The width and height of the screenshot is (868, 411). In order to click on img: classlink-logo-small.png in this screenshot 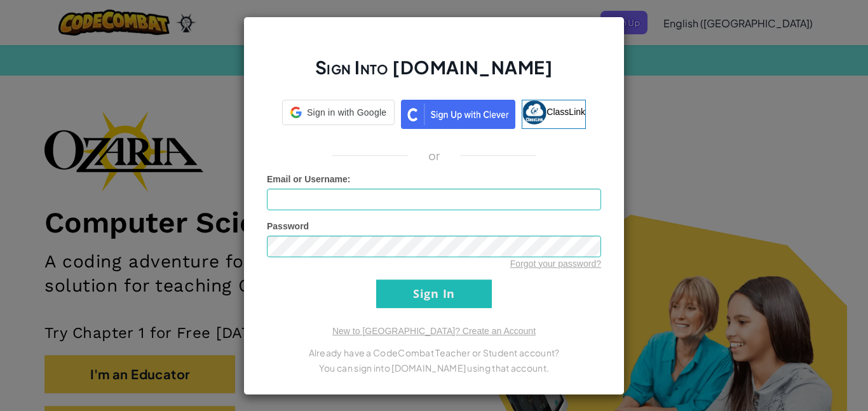, I will do `click(534, 112)`.